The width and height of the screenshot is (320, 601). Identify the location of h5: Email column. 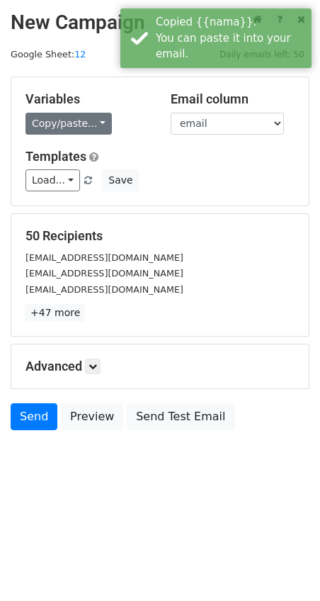
(232, 99).